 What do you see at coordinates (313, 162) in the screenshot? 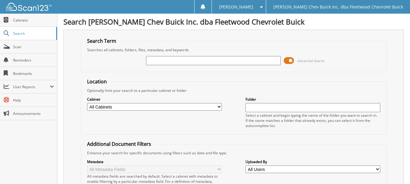
I see `label: Uploaded By` at bounding box center [313, 162].